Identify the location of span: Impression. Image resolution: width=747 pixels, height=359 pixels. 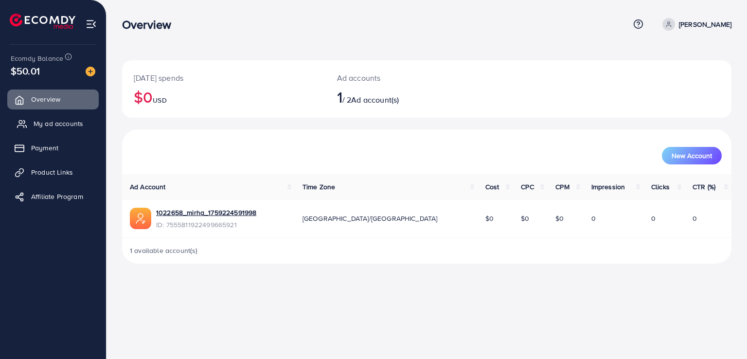
(608, 187).